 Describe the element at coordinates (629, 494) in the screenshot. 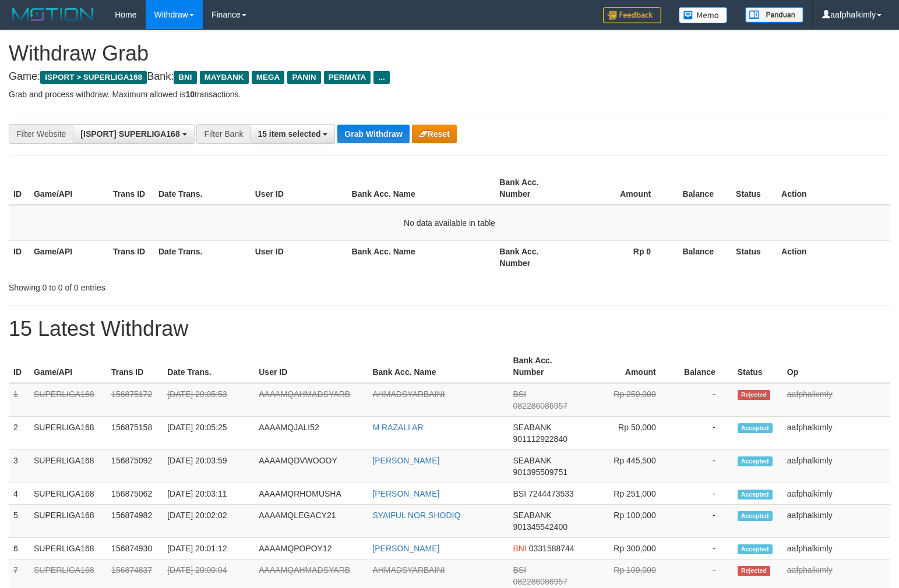

I see `td: Rp 251,000` at that location.